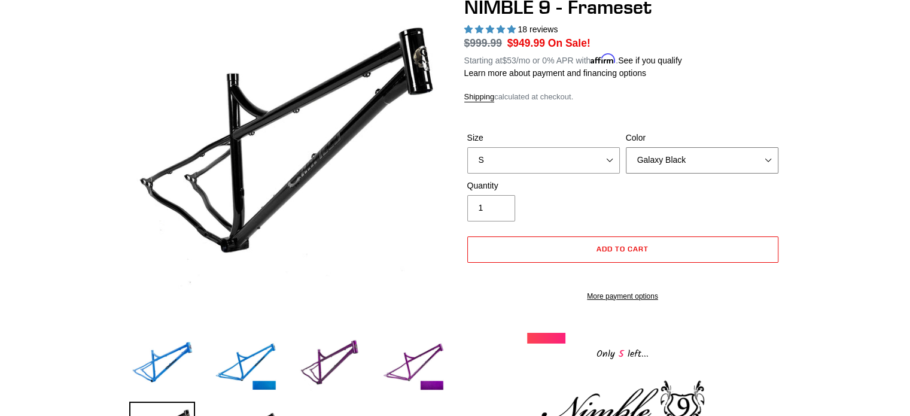 The width and height of the screenshot is (910, 416). Describe the element at coordinates (509, 60) in the screenshot. I see `span: $53` at that location.